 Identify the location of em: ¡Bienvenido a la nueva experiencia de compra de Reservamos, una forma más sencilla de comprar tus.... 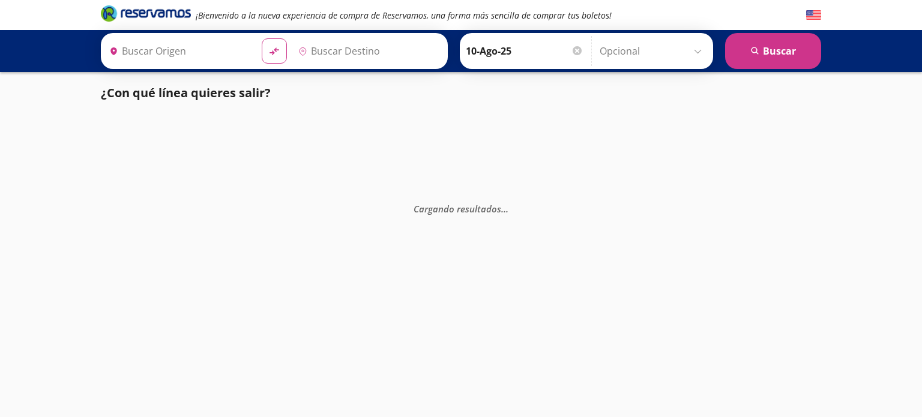
(403, 15).